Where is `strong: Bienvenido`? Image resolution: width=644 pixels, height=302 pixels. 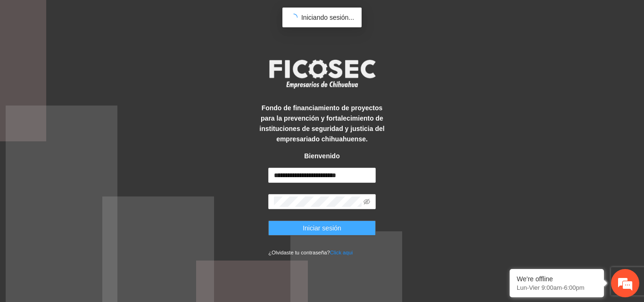 strong: Bienvenido is located at coordinates (321, 156).